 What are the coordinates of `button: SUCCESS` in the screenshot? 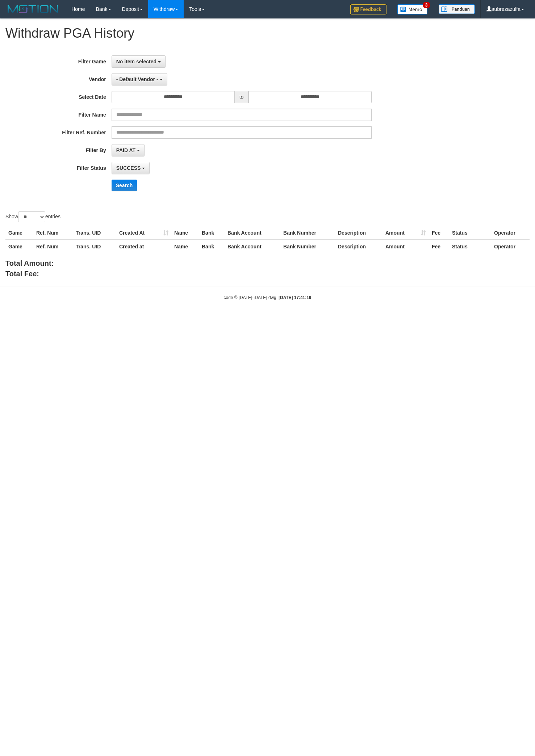 It's located at (130, 168).